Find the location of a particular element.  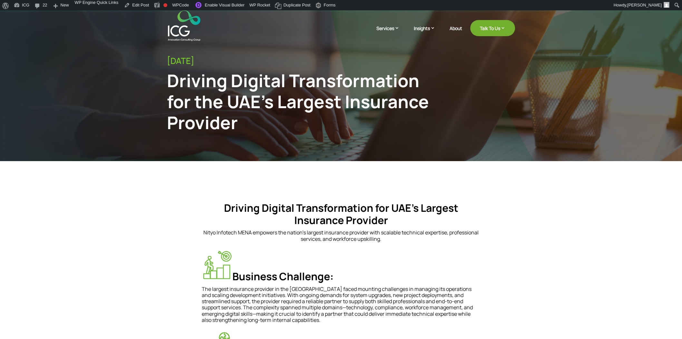

img: ICG is located at coordinates (184, 25).